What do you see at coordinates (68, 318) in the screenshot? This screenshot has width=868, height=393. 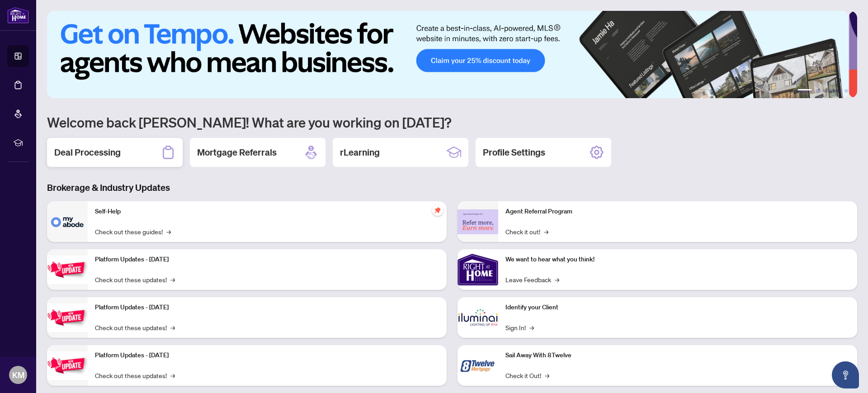 I see `img: Platform Updates - July 8, 2025` at bounding box center [68, 318].